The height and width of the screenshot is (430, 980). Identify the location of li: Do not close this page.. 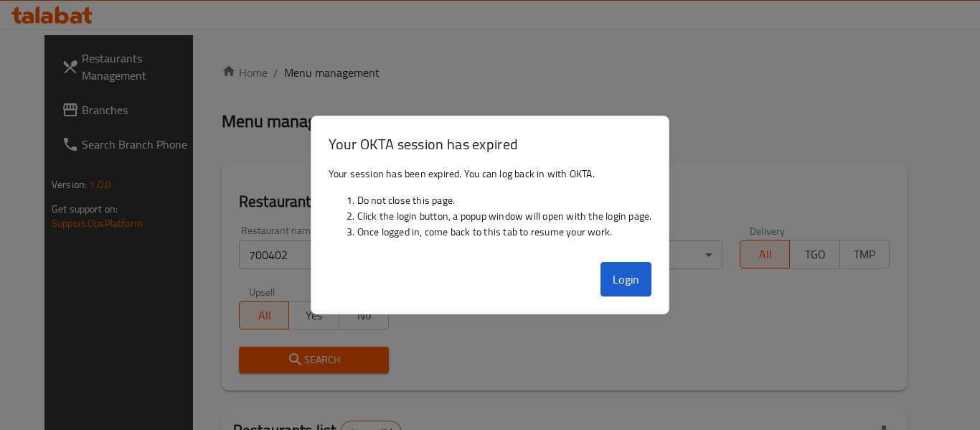
(504, 201).